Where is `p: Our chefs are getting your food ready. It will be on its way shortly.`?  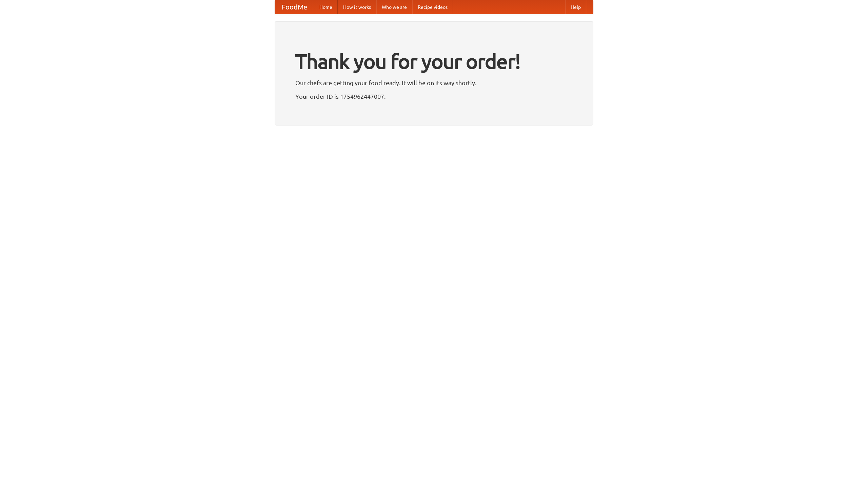
p: Our chefs are getting your food ready. It will be on its way shortly. is located at coordinates (434, 83).